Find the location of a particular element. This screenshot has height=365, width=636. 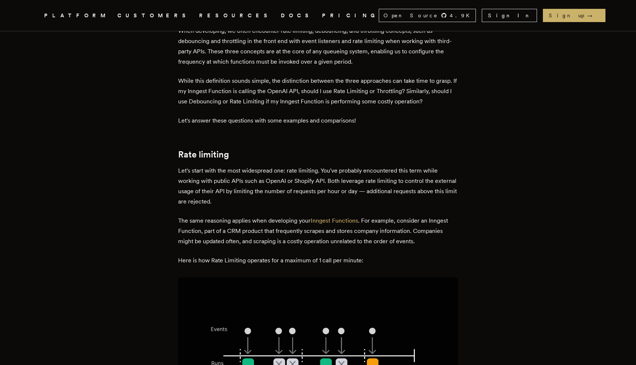

p: Let's answer these questions with some examples and comparisons! is located at coordinates (318, 121).